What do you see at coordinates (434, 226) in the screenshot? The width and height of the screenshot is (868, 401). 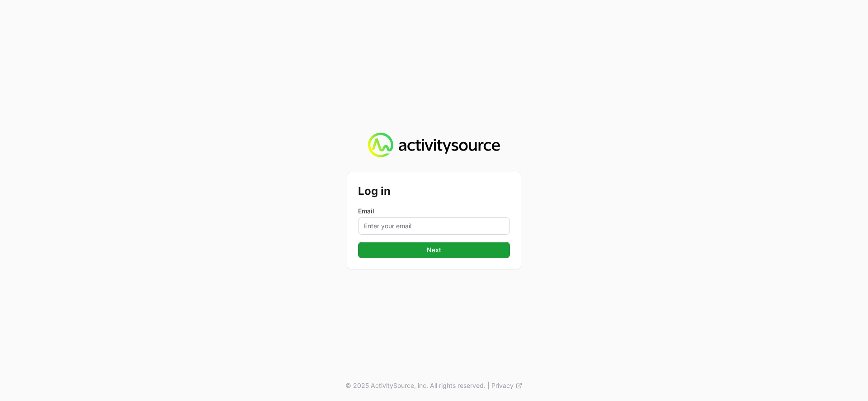 I see `input: Enter your email` at bounding box center [434, 226].